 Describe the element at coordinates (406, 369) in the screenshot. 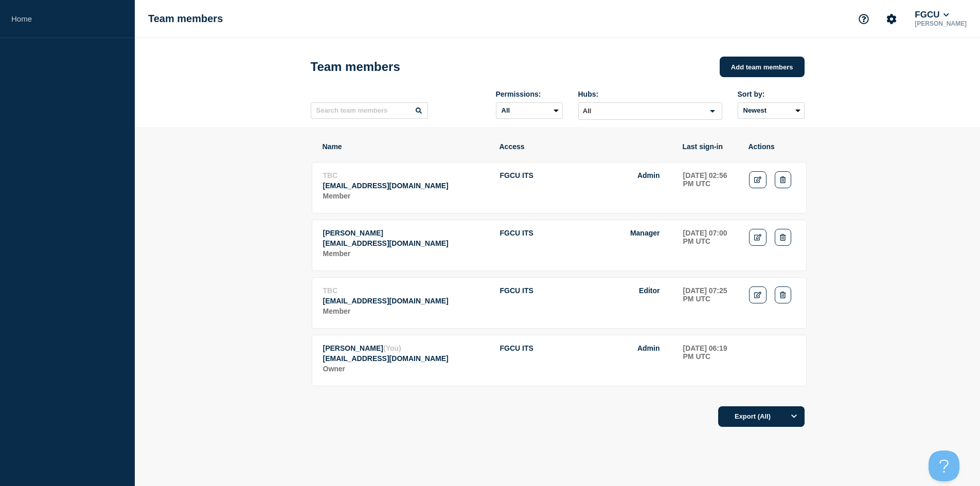

I see `p: Role: Owner` at that location.